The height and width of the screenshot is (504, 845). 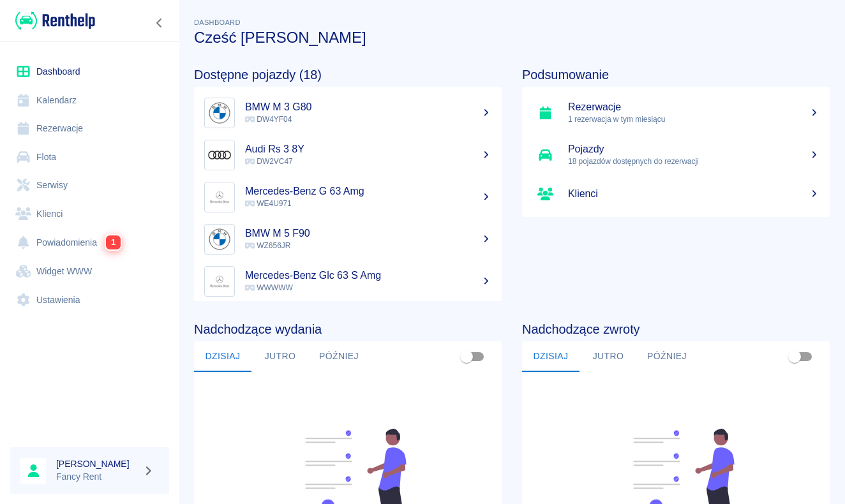 I want to click on a: ImageAudi Rs 3 8Y DW2VC47, so click(x=348, y=155).